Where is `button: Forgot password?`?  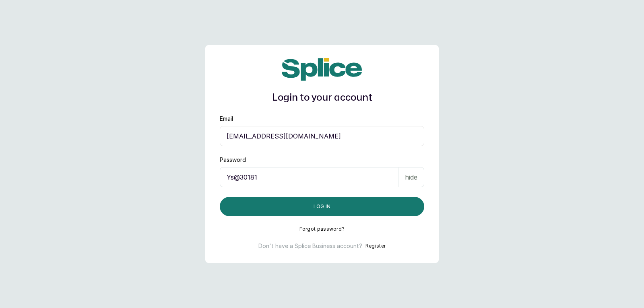
button: Forgot password? is located at coordinates (322, 229).